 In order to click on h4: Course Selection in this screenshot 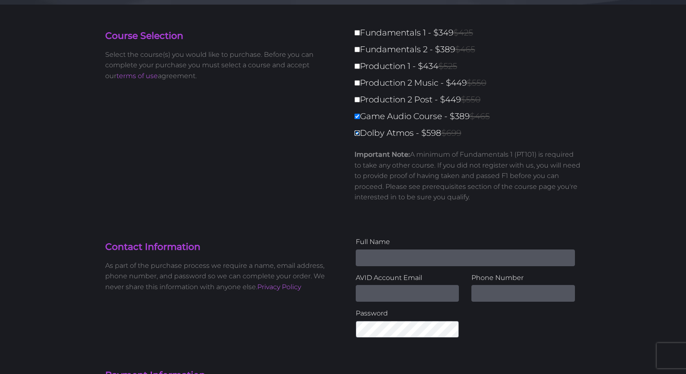, I will do `click(221, 36)`.